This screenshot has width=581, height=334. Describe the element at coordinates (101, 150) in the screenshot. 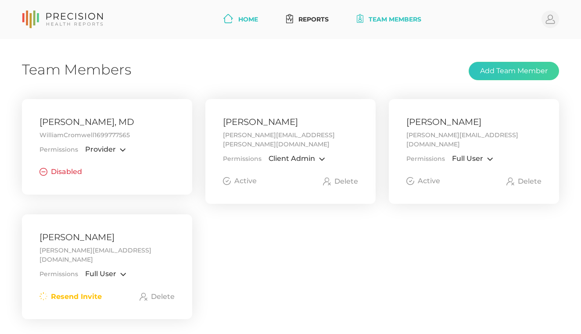

I see `span: Provider` at that location.